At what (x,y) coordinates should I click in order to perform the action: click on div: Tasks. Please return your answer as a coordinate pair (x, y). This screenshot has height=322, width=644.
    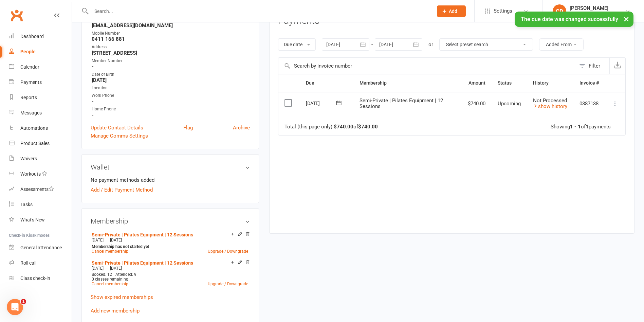
    Looking at the image, I should click on (27, 205).